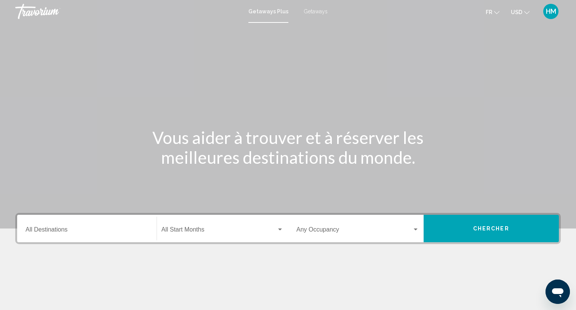  Describe the element at coordinates (491, 229) in the screenshot. I see `span: Chercher` at that location.